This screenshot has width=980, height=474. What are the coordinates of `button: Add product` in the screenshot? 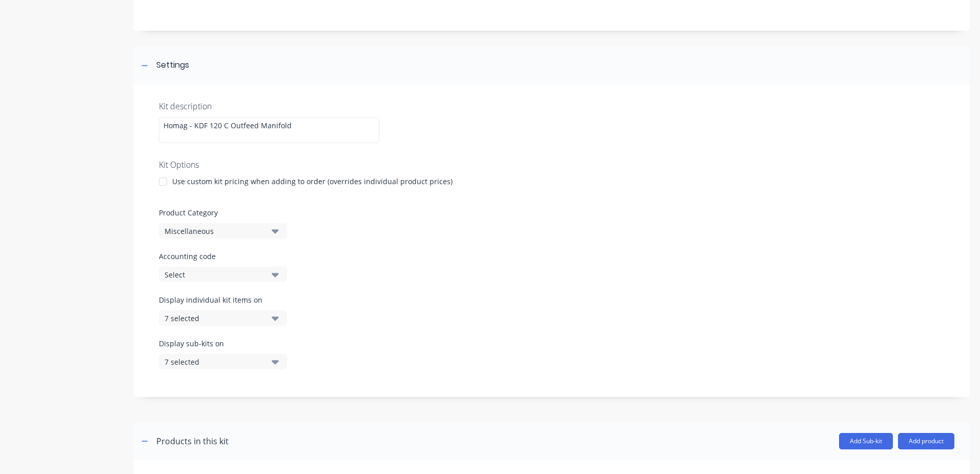 It's located at (926, 441).